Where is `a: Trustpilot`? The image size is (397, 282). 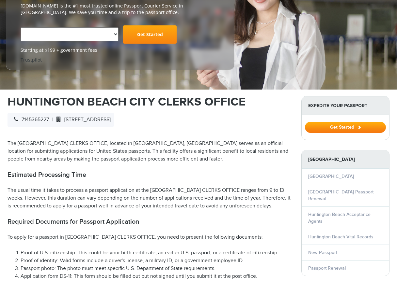
a: Trustpilot is located at coordinates (31, 60).